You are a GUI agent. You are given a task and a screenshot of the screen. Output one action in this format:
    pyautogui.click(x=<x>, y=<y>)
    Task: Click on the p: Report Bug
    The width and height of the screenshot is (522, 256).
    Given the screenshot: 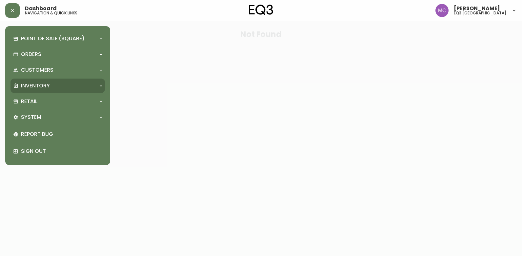 What is the action you would take?
    pyautogui.click(x=62, y=134)
    